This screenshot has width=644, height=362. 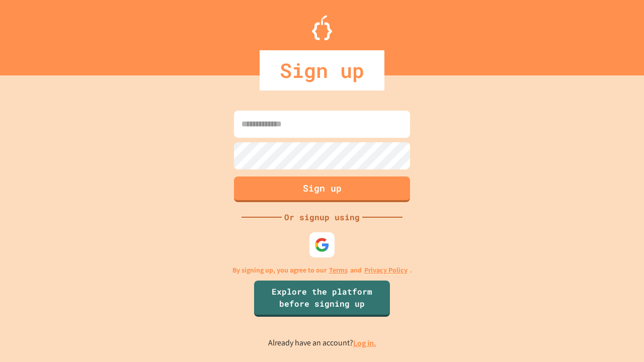 I want to click on p: By signing up, you agree to our and ., so click(x=322, y=270).